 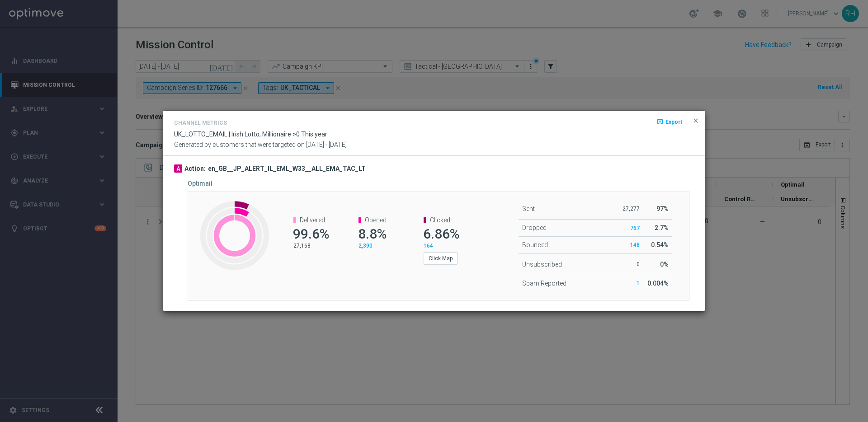 I want to click on h4: Channel Metrics, so click(x=200, y=123).